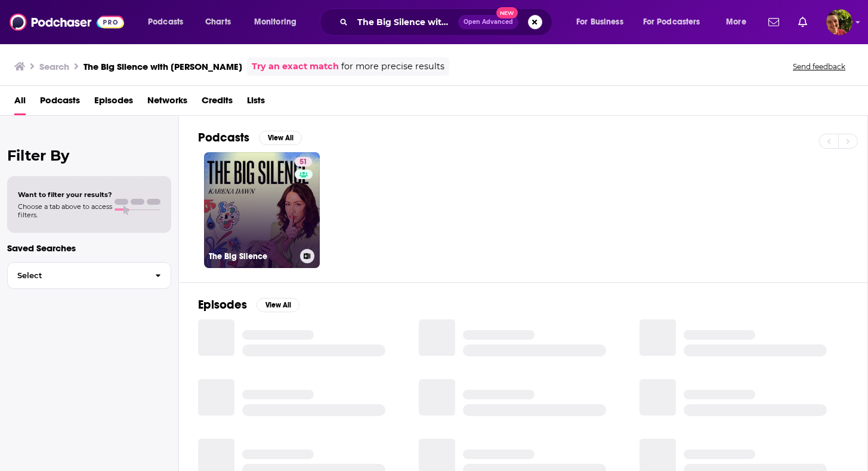 Image resolution: width=868 pixels, height=471 pixels. Describe the element at coordinates (296, 66) in the screenshot. I see `a: Try an exact match` at that location.